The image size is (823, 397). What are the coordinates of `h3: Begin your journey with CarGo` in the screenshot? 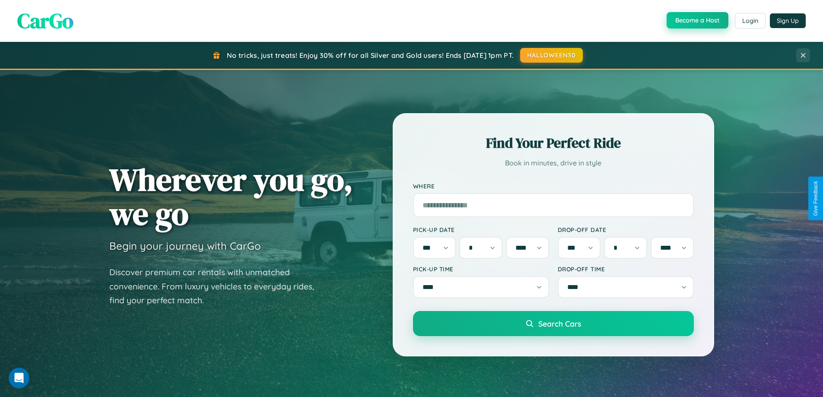 It's located at (185, 246).